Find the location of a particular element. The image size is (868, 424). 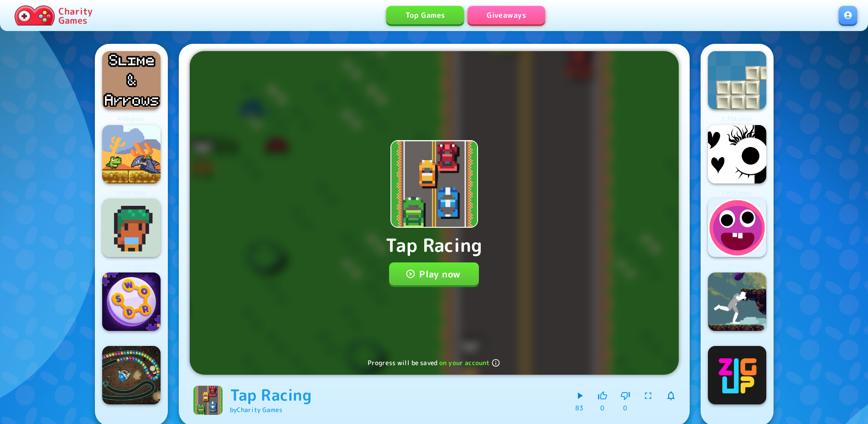

p: Tap Racing is located at coordinates (434, 245).